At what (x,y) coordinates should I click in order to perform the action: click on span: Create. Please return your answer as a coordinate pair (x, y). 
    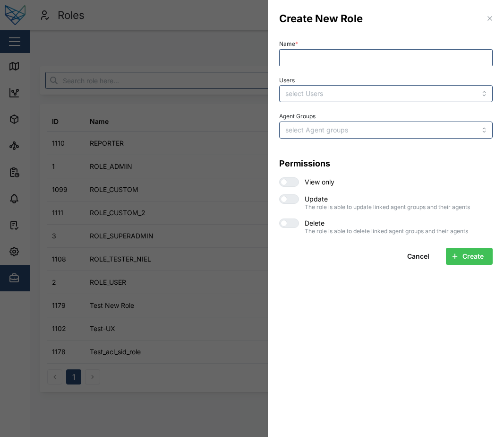
    Looking at the image, I should click on (473, 256).